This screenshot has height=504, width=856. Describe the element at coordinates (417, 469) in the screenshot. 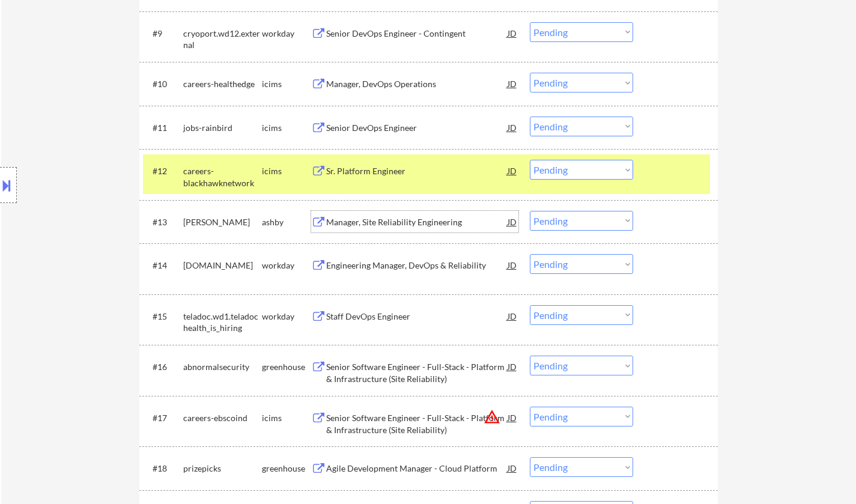

I see `div: Agile Development Manager - Cloud Platform` at that location.